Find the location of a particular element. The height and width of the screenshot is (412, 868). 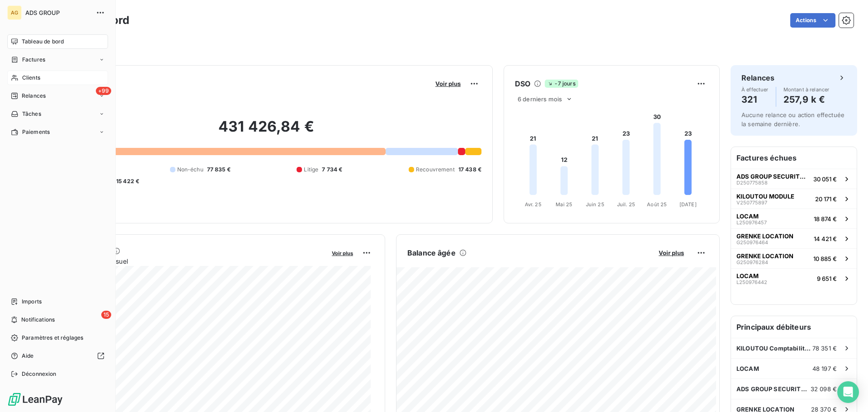

h6: Factures échues is located at coordinates (794, 158).